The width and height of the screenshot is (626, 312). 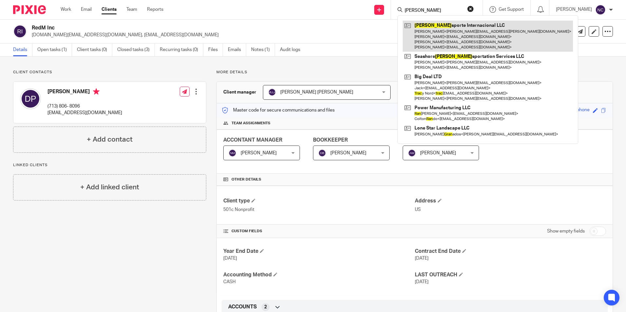 I want to click on h2: RedM Inc, so click(x=228, y=28).